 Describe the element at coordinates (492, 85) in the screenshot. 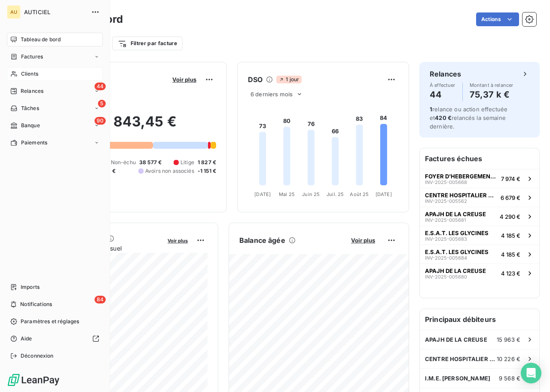

I see `span: Montant à relancer` at that location.